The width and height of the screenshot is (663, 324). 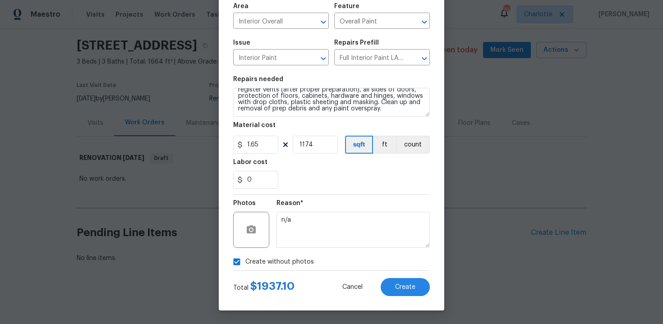 What do you see at coordinates (352, 287) in the screenshot?
I see `span: Cancel` at bounding box center [352, 287].